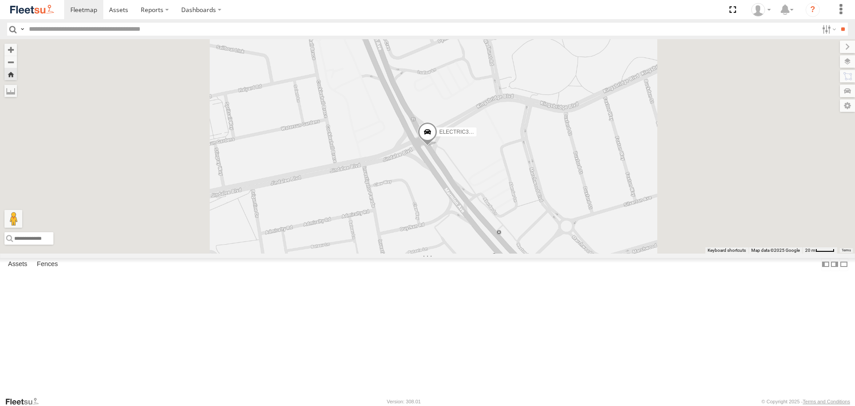  I want to click on button: Zoom Home, so click(11, 74).